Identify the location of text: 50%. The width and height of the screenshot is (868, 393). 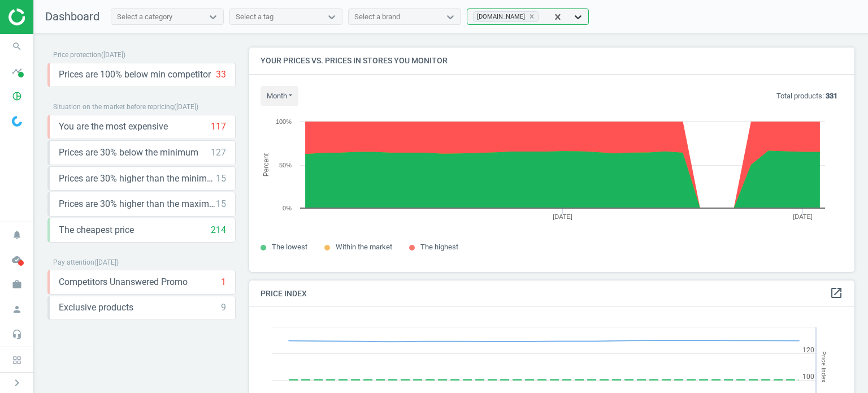
(285, 165).